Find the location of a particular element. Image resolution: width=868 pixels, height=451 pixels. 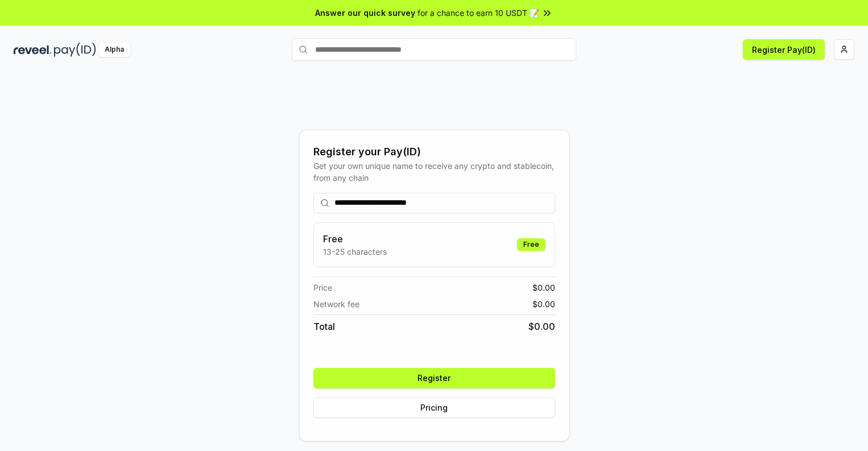

button: Register Pay(ID) is located at coordinates (784, 49).